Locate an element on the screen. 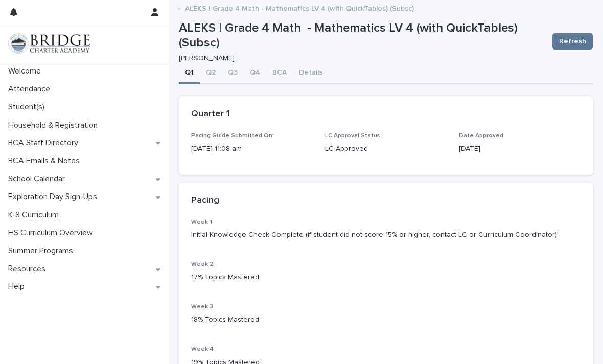 The image size is (603, 364). p: LC Approved is located at coordinates (386, 149).